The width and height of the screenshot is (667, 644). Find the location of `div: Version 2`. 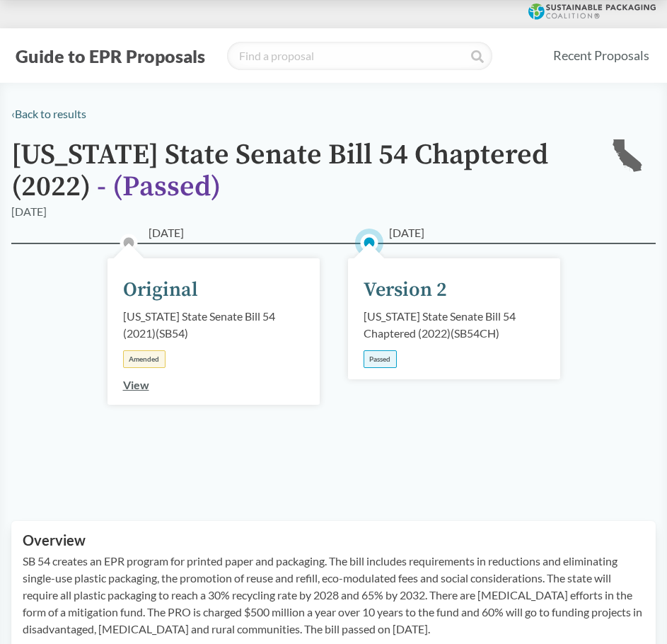

div: Version 2 is located at coordinates (406, 290).